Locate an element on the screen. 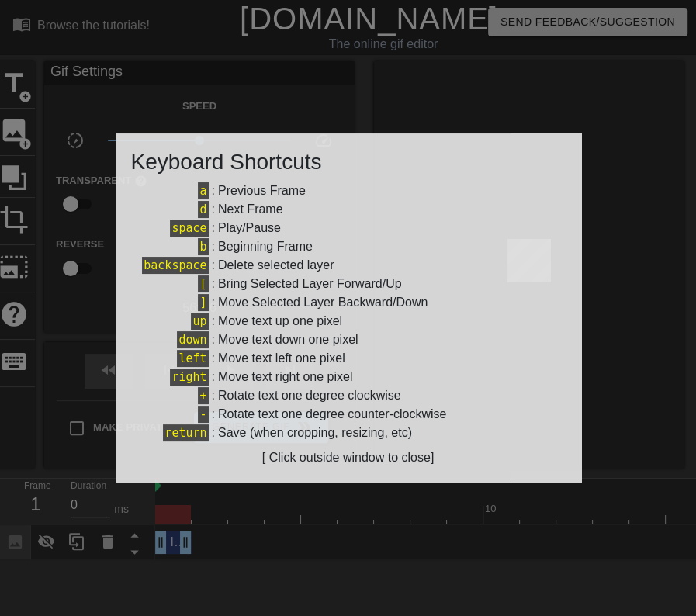 The width and height of the screenshot is (696, 616). div: Move text right one pixel is located at coordinates (284, 377).